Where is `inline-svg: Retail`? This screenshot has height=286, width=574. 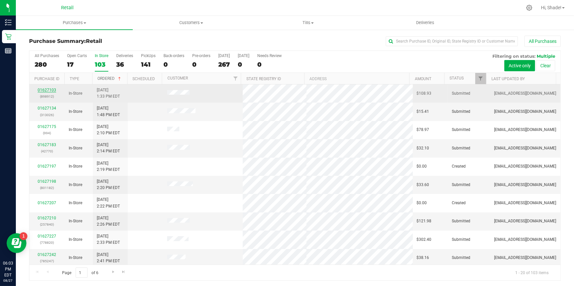
inline-svg: Retail is located at coordinates (8, 37).